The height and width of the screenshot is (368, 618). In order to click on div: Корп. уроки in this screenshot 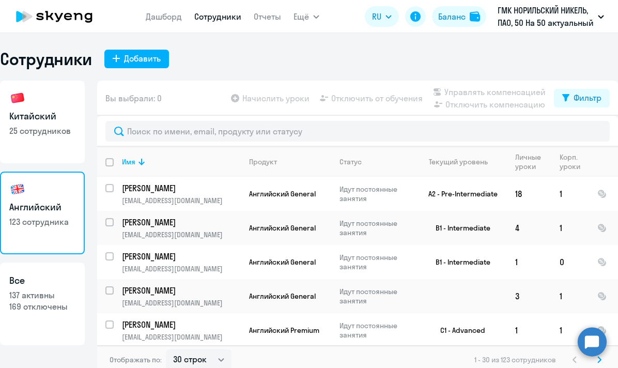, I will do `click(574, 162)`.